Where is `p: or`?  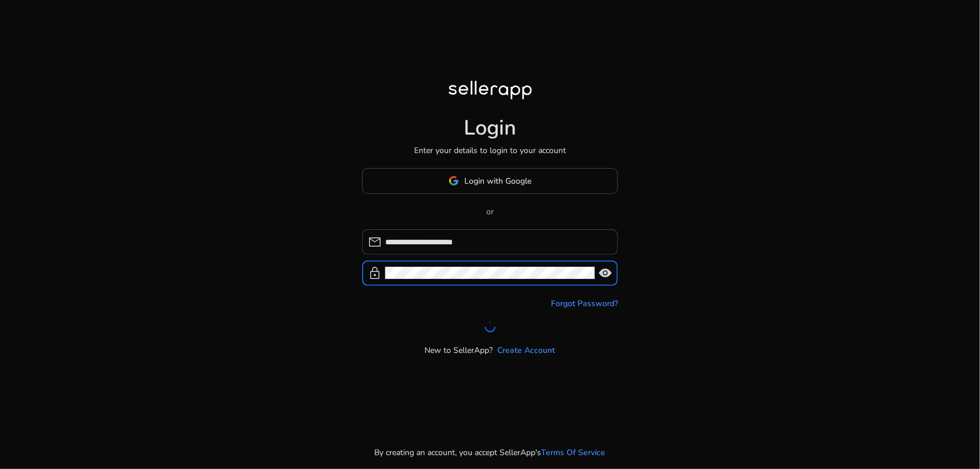
p: or is located at coordinates (490, 211).